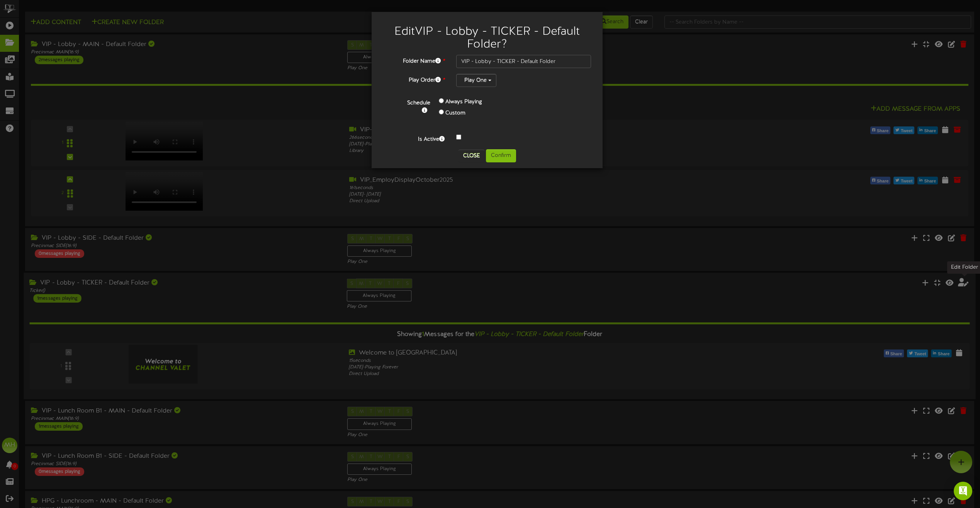 This screenshot has height=508, width=980. I want to click on label: Custom, so click(455, 113).